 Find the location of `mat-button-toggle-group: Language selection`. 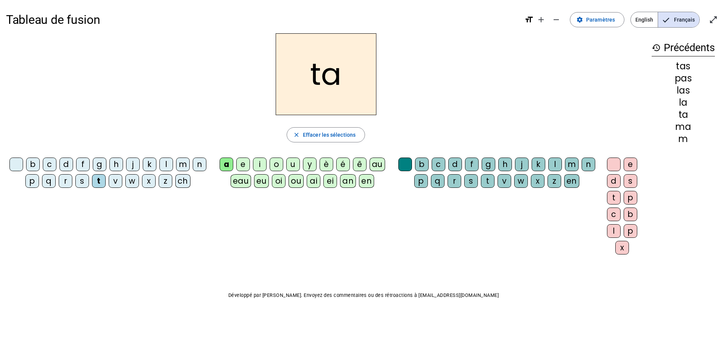

mat-button-toggle-group: Language selection is located at coordinates (665, 20).